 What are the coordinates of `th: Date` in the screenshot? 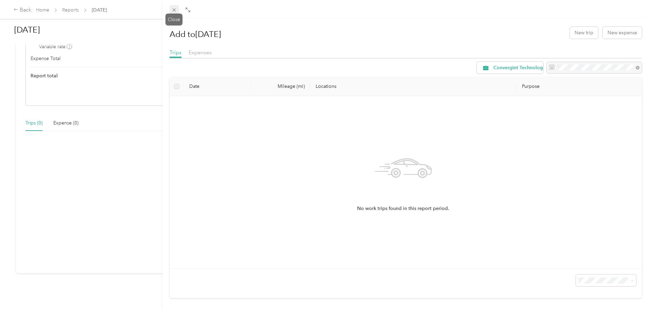 It's located at (217, 87).